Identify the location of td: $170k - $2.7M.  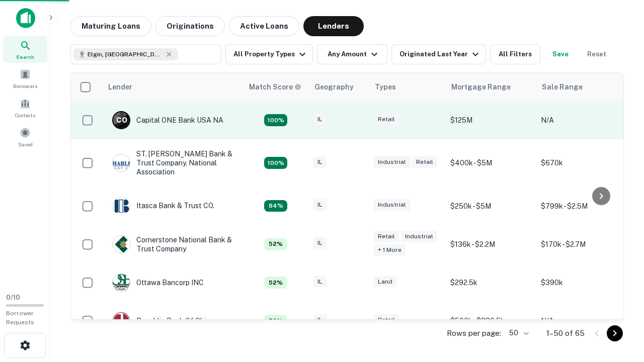
(581, 244).